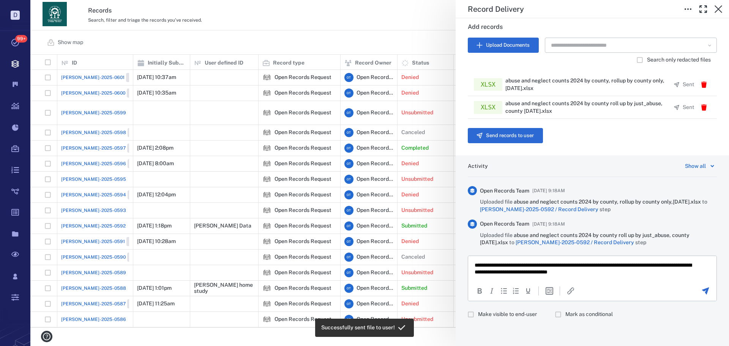 This screenshot has width=729, height=346. I want to click on h6: Activity, so click(477, 166).